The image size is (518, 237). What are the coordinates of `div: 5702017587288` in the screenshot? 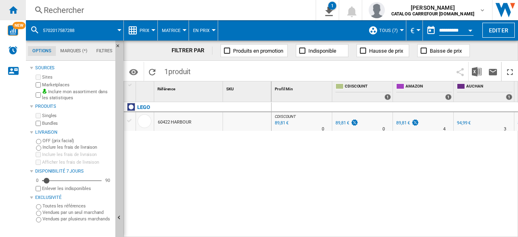 It's located at (75, 30).